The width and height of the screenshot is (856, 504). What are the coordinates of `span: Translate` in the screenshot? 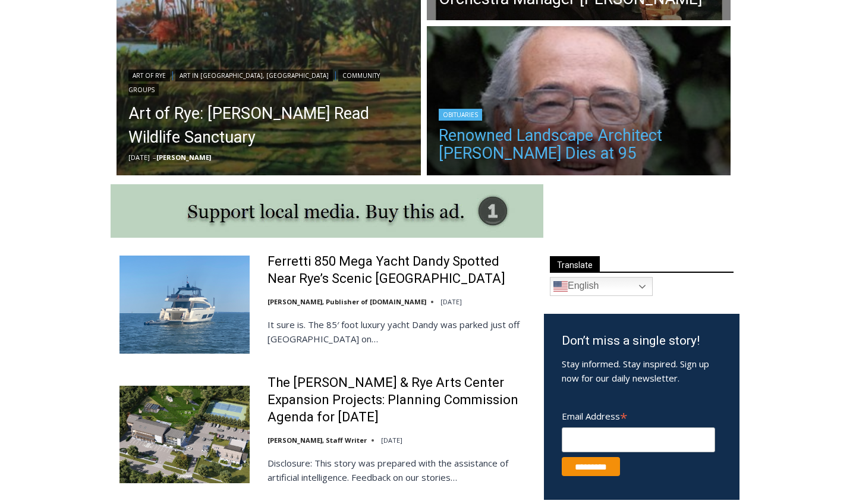 It's located at (574, 264).